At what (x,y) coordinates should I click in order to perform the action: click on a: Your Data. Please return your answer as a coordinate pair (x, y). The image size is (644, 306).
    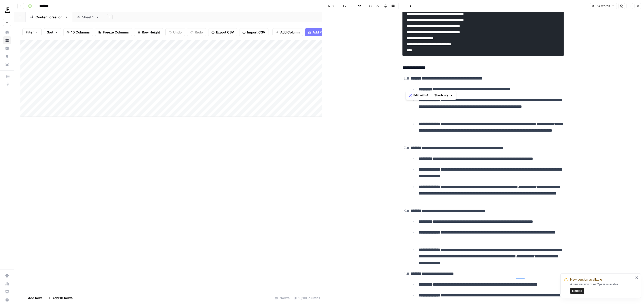
    Looking at the image, I should click on (7, 65).